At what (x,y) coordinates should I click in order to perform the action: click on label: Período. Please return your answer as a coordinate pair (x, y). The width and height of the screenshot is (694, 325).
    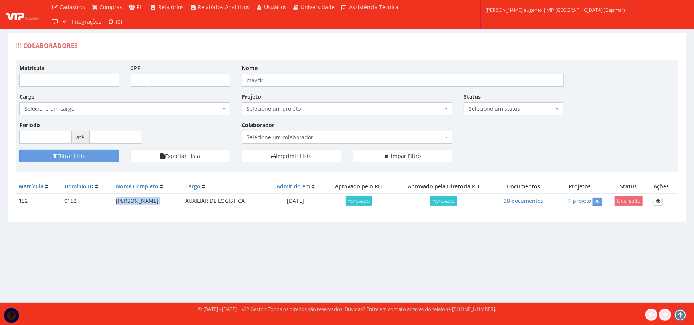
    Looking at the image, I should click on (30, 125).